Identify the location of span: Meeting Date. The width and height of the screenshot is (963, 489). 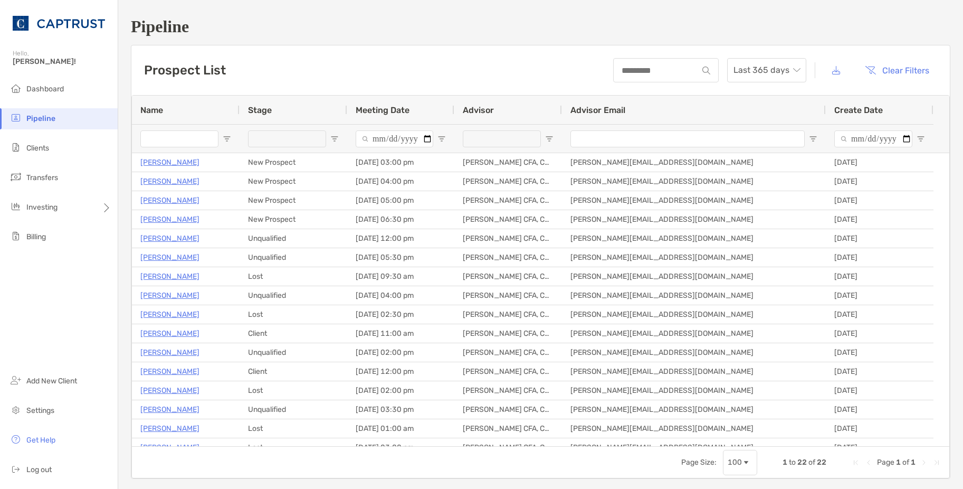
(383, 110).